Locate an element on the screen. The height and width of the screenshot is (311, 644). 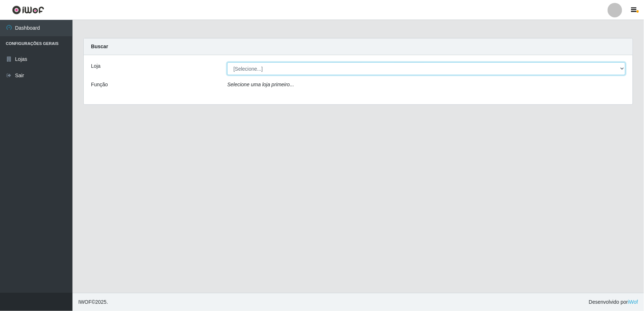
span: Desenvolvido por is located at coordinates (614, 302).